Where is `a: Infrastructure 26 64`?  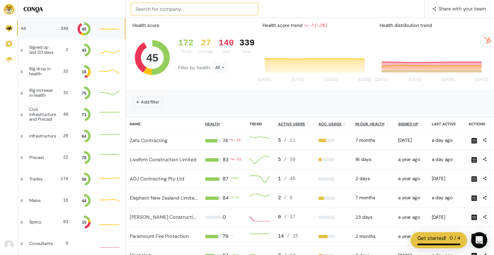 a: Infrastructure 26 64 is located at coordinates (72, 136).